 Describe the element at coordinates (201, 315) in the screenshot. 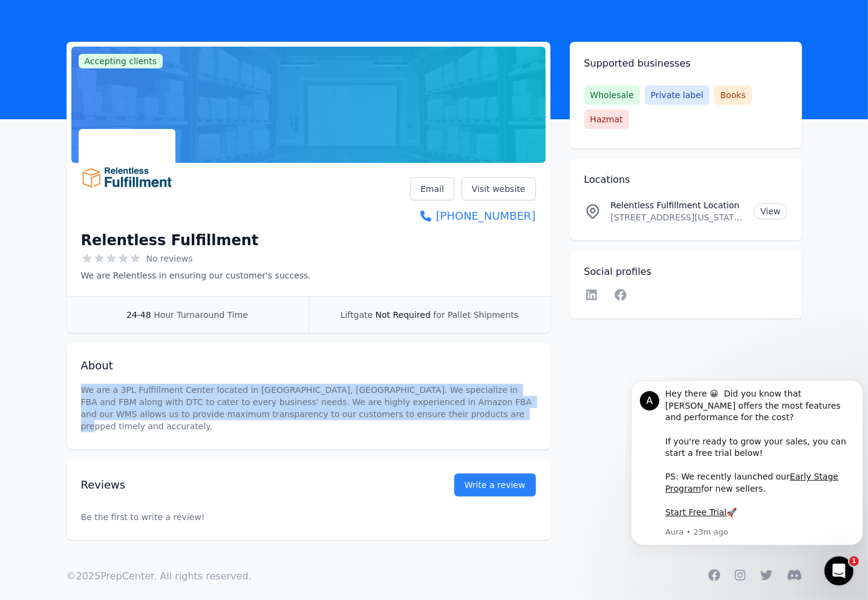

I see `span: Hour Turnaround Time` at that location.